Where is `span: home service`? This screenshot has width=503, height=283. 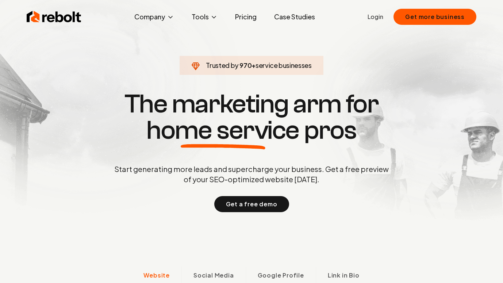
span: home service is located at coordinates (222, 130).